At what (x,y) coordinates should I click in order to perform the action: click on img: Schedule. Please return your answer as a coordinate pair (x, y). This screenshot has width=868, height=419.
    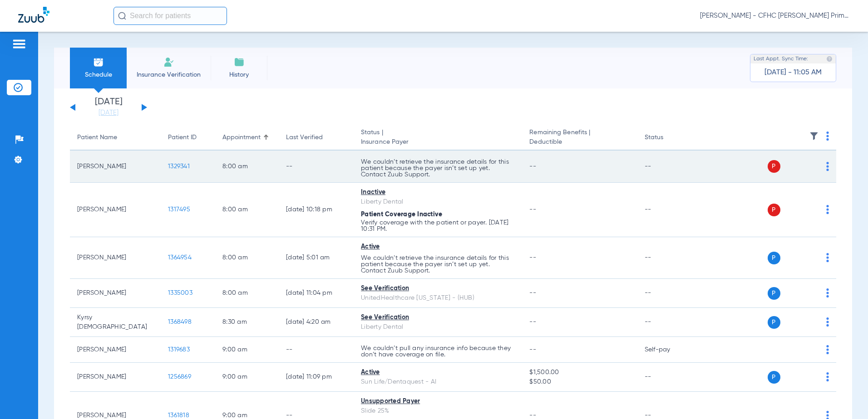
    Looking at the image, I should click on (98, 62).